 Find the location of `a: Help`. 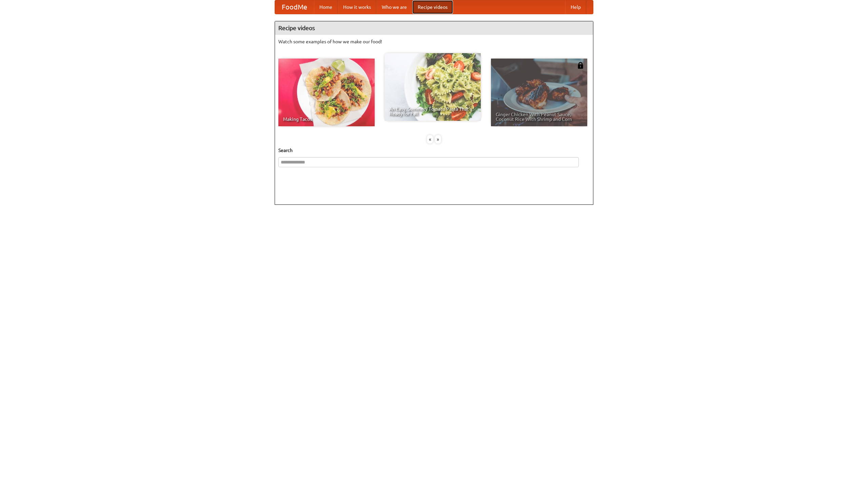

a: Help is located at coordinates (576, 7).